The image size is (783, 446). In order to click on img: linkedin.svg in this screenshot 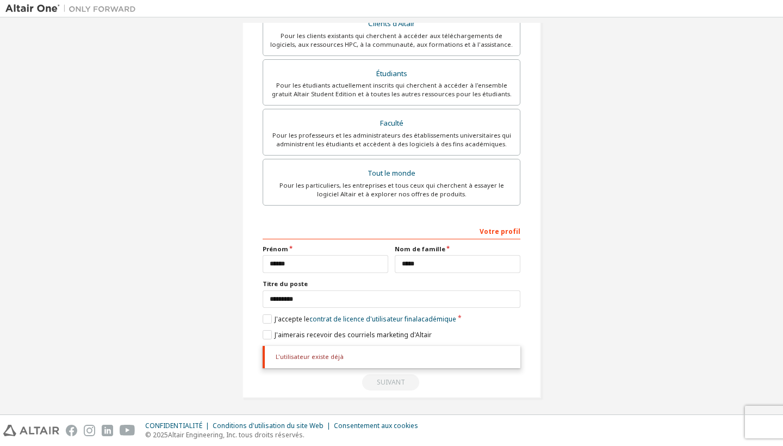, I will do `click(107, 430)`.